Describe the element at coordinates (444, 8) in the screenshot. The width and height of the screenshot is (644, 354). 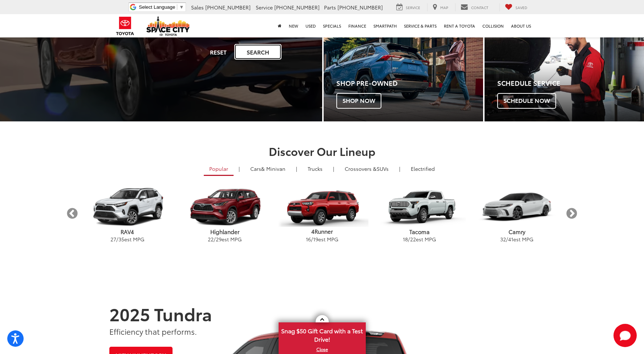
I see `span: Map` at that location.